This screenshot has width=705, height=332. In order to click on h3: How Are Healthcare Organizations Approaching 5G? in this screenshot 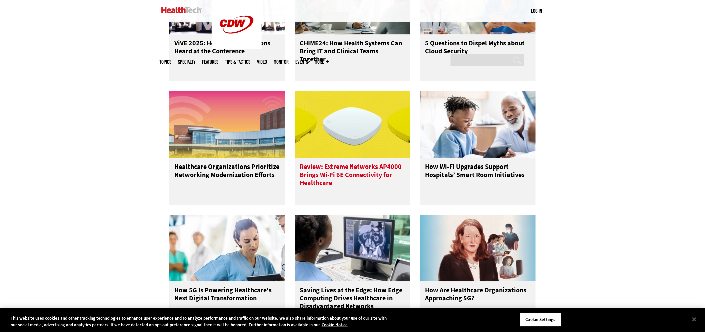, I will do `click(478, 299)`.